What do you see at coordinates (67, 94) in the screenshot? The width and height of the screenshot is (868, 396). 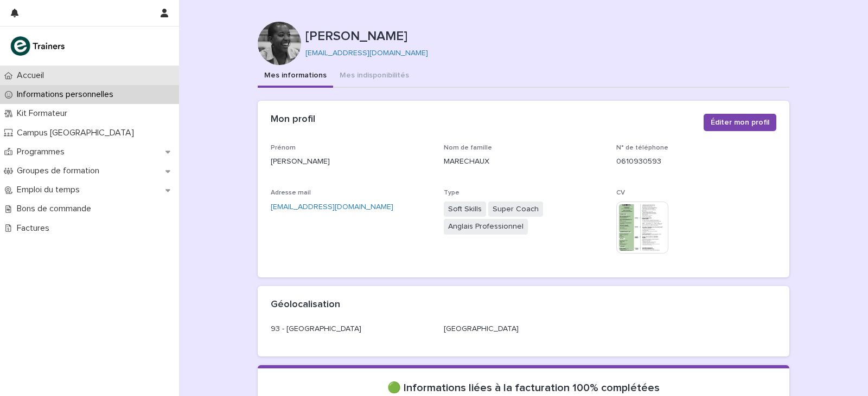 I see `p: Informations personnelles` at bounding box center [67, 94].